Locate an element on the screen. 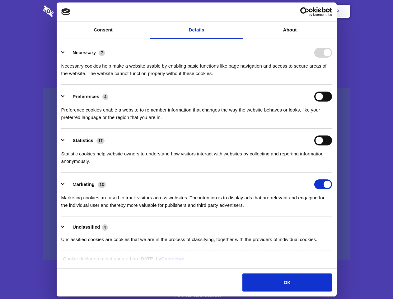 Image resolution: width=393 pixels, height=299 pixels. label: Necessary is located at coordinates (84, 52).